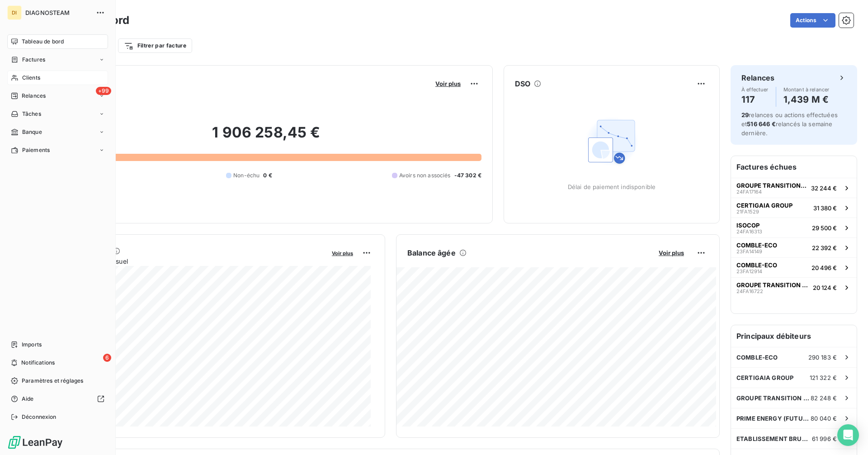 This screenshot has height=455, width=868. Describe the element at coordinates (761, 124) in the screenshot. I see `span: 516 646 €` at that location.